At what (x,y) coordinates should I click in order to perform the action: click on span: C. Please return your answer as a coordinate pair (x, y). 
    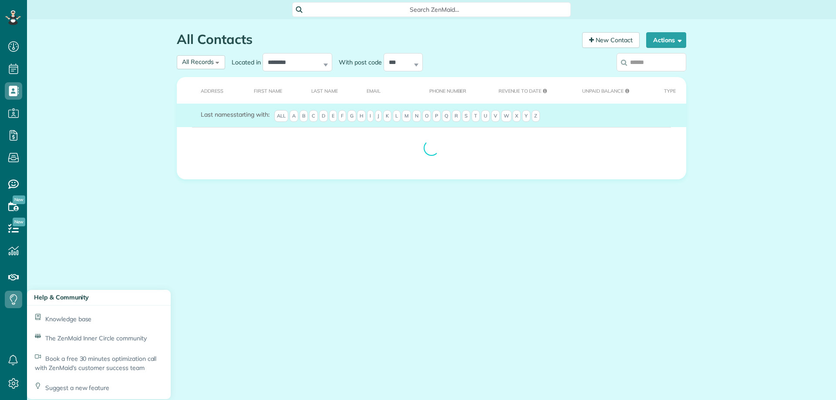
    Looking at the image, I should click on (314, 116).